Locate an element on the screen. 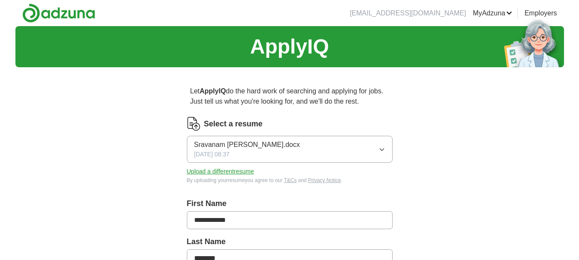  a: Privacy Notice is located at coordinates (325, 181).